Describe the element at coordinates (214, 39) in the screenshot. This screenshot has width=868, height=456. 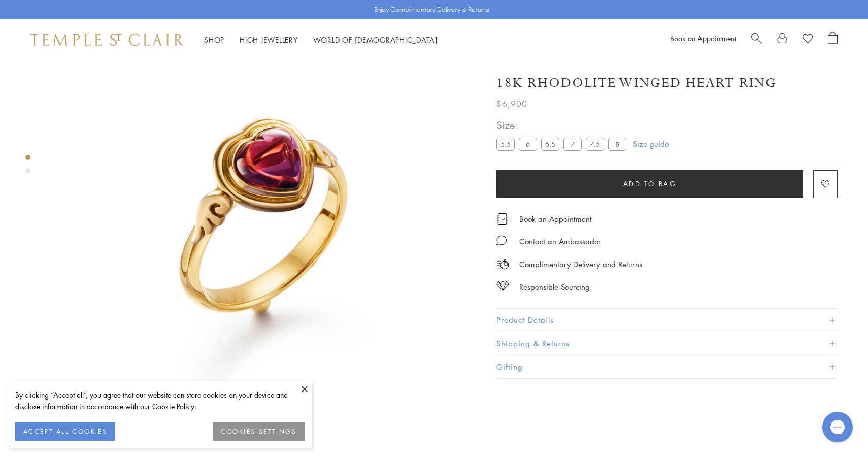
I see `a: ShopShop` at that location.